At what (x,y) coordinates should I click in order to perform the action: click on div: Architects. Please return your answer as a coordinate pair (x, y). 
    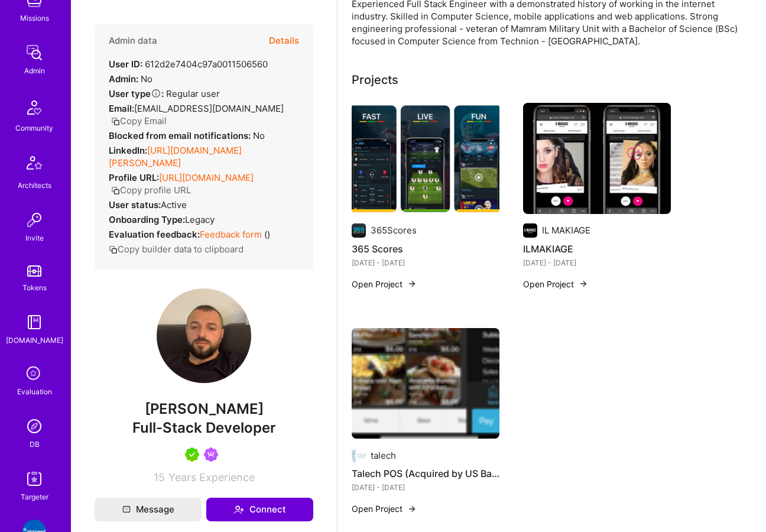
    Looking at the image, I should click on (35, 185).